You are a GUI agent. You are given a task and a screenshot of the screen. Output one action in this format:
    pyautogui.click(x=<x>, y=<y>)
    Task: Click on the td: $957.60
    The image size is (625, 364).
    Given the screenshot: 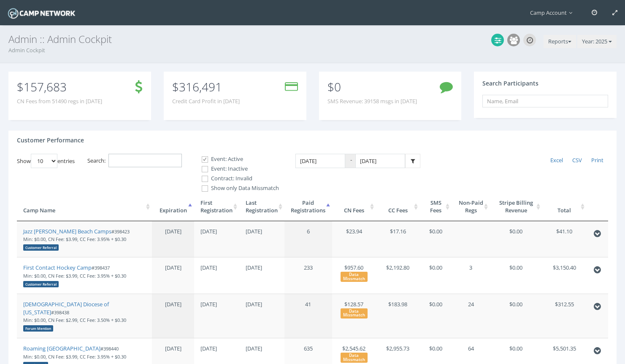 What is the action you would take?
    pyautogui.click(x=354, y=275)
    